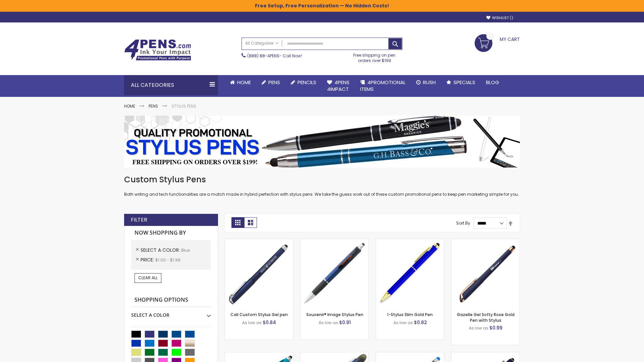  Describe the element at coordinates (461, 82) in the screenshot. I see `a: Specials` at that location.